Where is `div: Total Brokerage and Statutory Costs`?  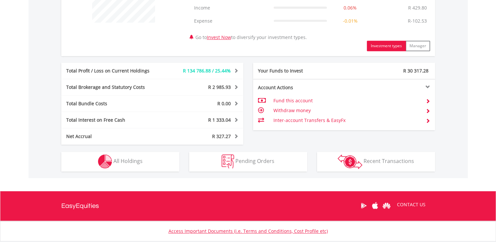
div: Total Brokerage and Statutory Costs is located at coordinates (114, 87).